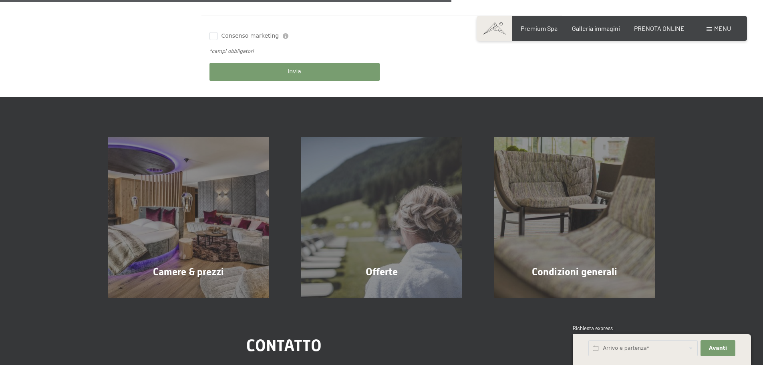 The height and width of the screenshot is (365, 763). I want to click on span: PRENOTA ONLINE, so click(659, 28).